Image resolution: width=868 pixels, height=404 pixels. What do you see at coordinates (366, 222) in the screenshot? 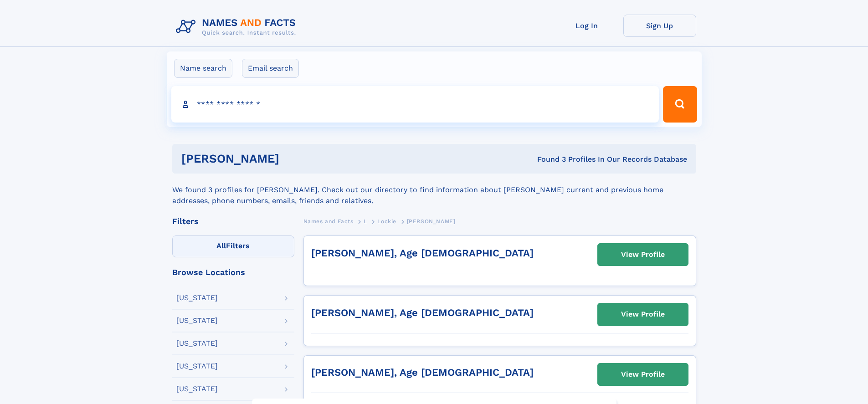
I see `span: L` at bounding box center [366, 222].